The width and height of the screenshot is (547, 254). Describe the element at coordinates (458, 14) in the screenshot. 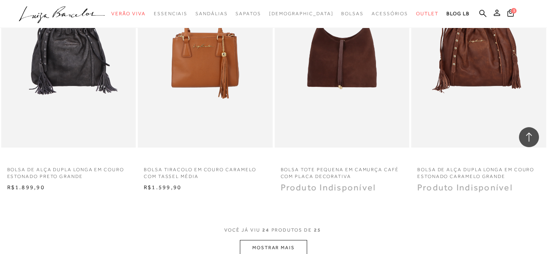

I see `a: BLOG LB` at that location.